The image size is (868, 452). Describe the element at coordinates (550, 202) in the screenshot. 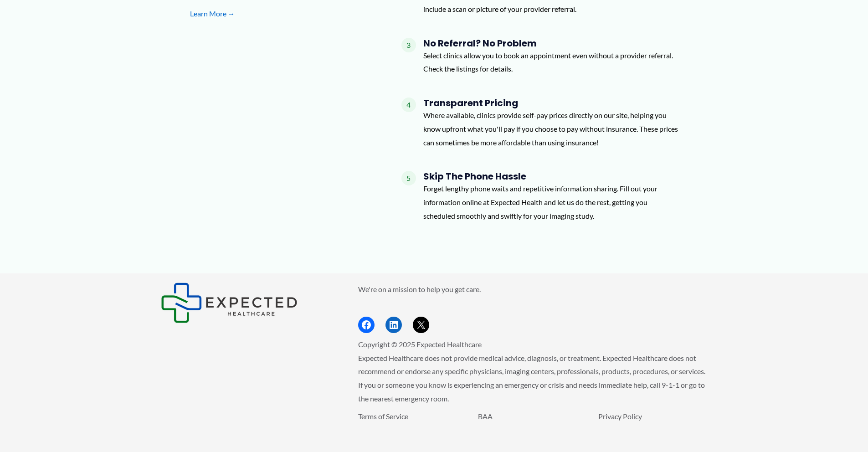

I see `p: Forget lengthy phone waits and repetitive information sharing. Fill out your information online a...` at that location.